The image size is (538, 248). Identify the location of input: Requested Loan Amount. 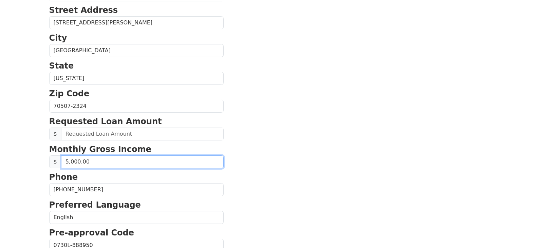
(142, 134).